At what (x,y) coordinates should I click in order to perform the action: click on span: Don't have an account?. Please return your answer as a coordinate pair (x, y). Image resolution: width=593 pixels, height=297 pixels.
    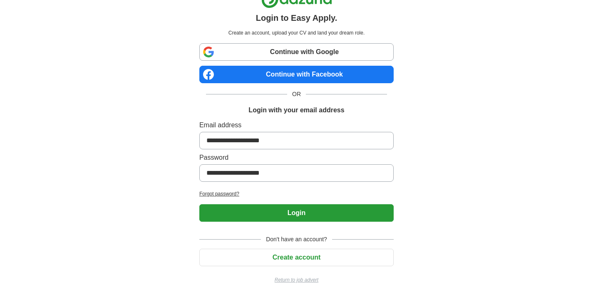
    Looking at the image, I should click on (297, 239).